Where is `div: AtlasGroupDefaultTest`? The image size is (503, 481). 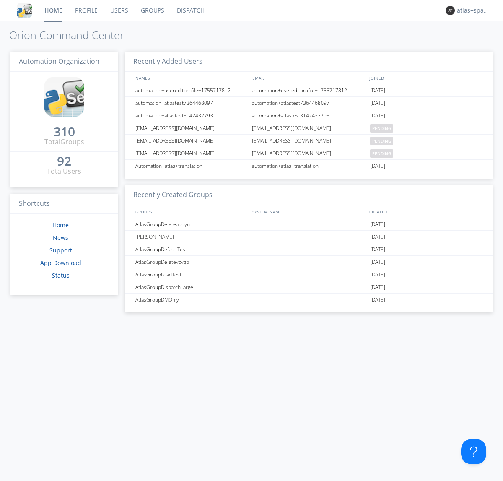 div: AtlasGroupDefaultTest is located at coordinates (191, 249).